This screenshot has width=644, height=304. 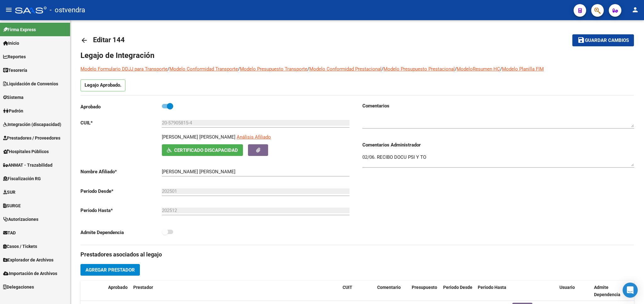 What do you see at coordinates (110, 270) in the screenshot?
I see `button: Agregar Prestador` at bounding box center [110, 270].